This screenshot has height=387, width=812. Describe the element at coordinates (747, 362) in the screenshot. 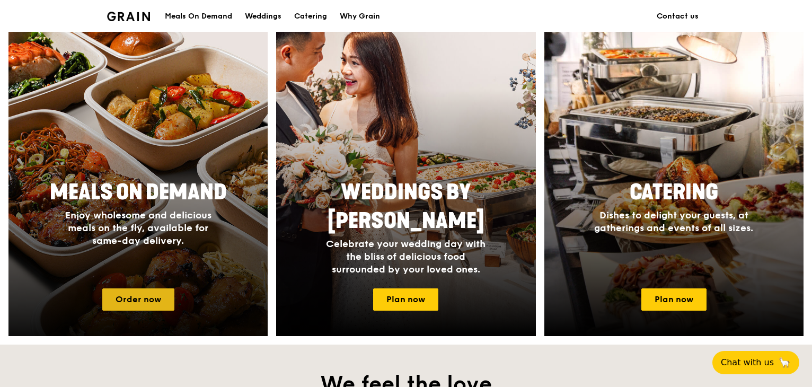

I see `span: Chat with us` at that location.